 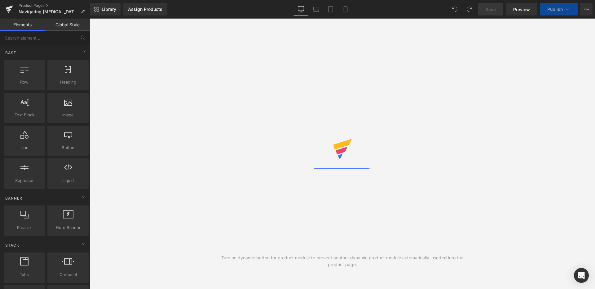 I want to click on span: Text Block, so click(x=24, y=115).